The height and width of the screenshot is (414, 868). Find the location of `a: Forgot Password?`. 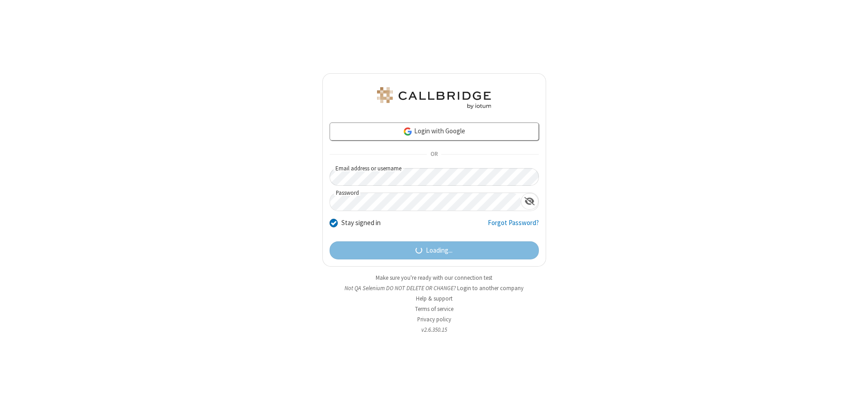

a: Forgot Password? is located at coordinates (513, 226).